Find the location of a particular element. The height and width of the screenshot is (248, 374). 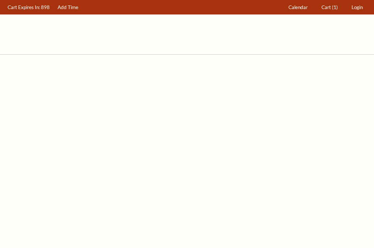

span: Cart is located at coordinates (326, 7).